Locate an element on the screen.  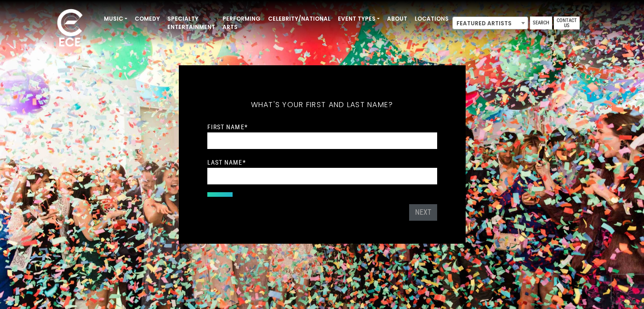
label: First Name is located at coordinates (228, 127).